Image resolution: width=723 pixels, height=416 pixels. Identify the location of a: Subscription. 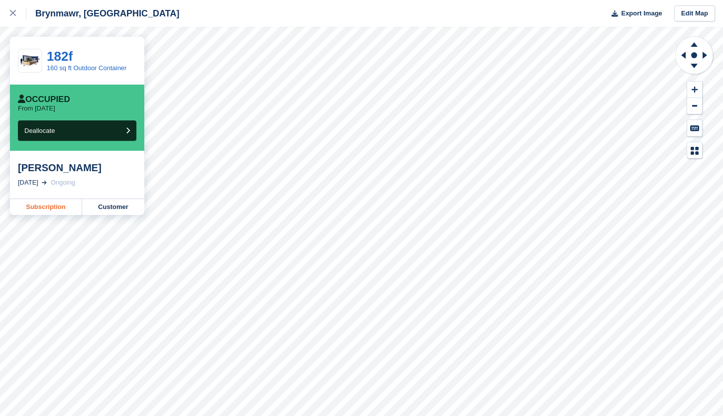
(46, 207).